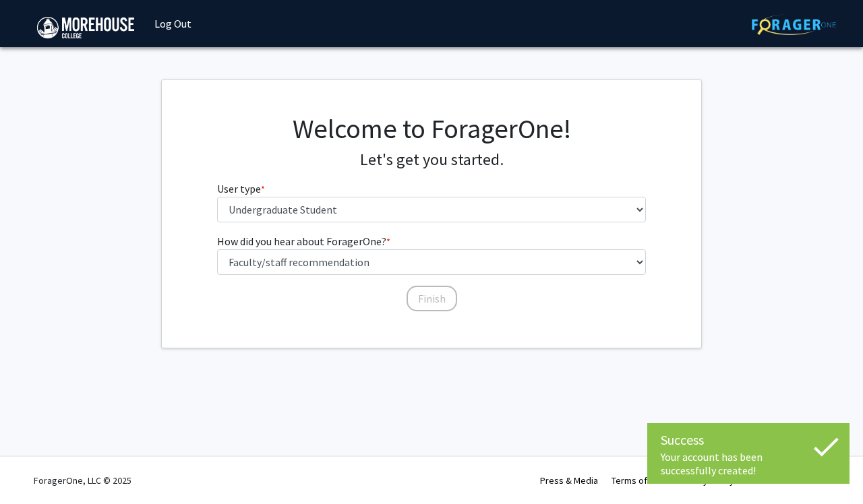 Image resolution: width=863 pixels, height=504 pixels. I want to click on h1: Welcome to ForagerOne!, so click(432, 129).